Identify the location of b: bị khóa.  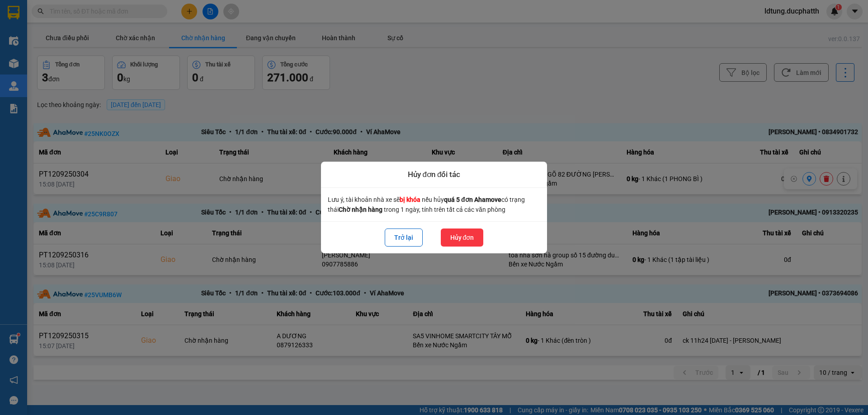
(410, 200).